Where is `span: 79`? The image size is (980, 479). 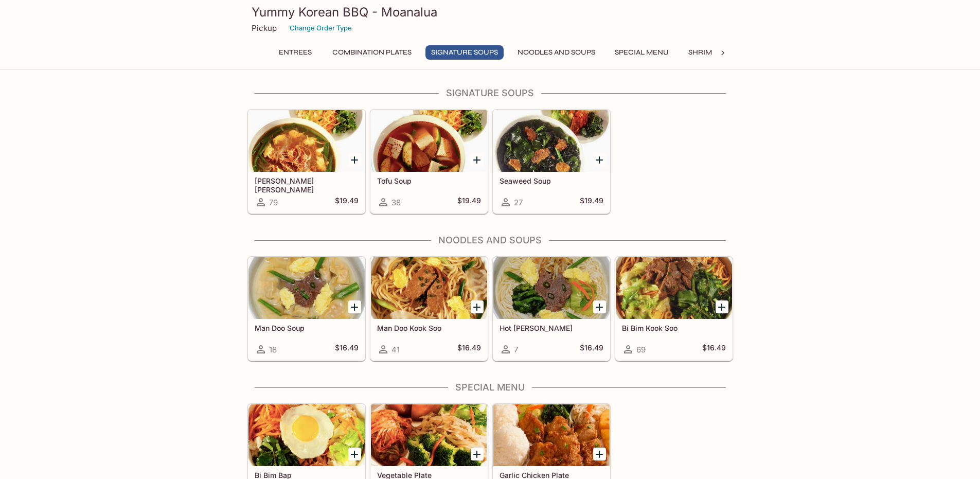
span: 79 is located at coordinates (273, 202).